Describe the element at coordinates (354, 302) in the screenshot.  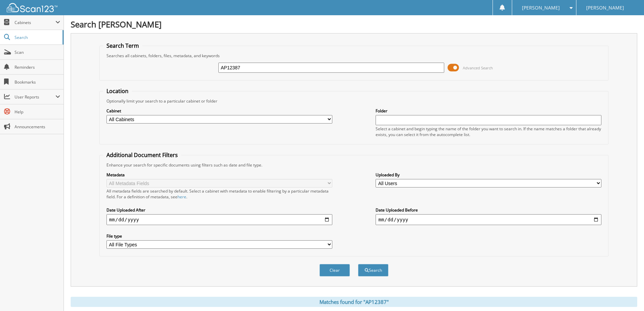
I see `div: Matches found for "AP12387"` at that location.